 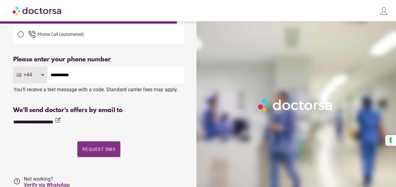 What do you see at coordinates (99, 149) in the screenshot?
I see `span: Request SMS` at bounding box center [99, 149].